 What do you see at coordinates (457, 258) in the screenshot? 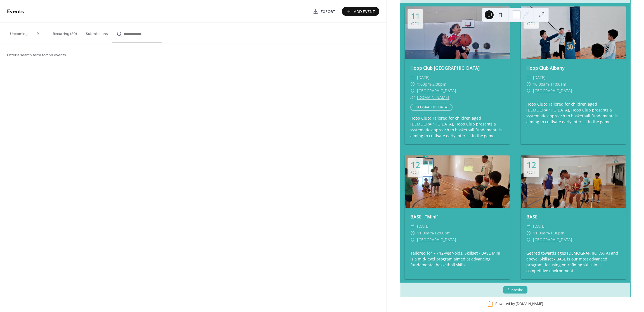
I see `div: Tailored for 7 - 12-year-olds, Skillset - BASE Mini is a mid-level program aimed at advancing fun...` at bounding box center [457, 258].